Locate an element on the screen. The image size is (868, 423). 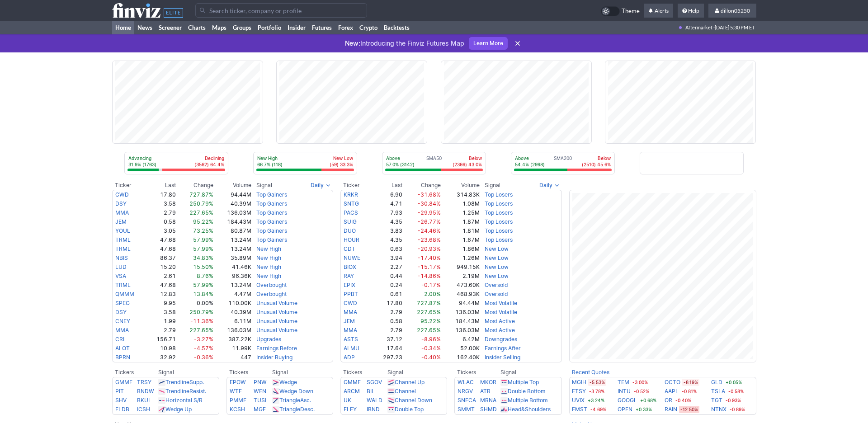
span: Aftermarket · is located at coordinates (699, 28).